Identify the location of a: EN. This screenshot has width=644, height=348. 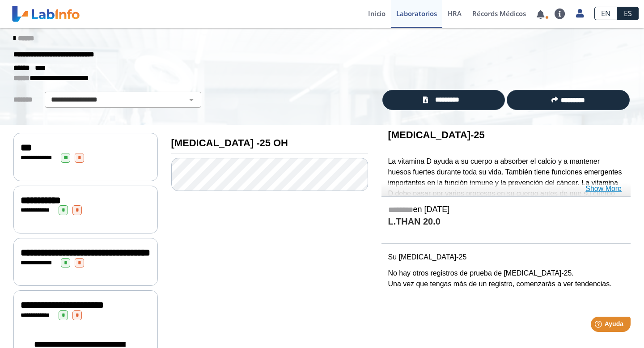
(605, 13).